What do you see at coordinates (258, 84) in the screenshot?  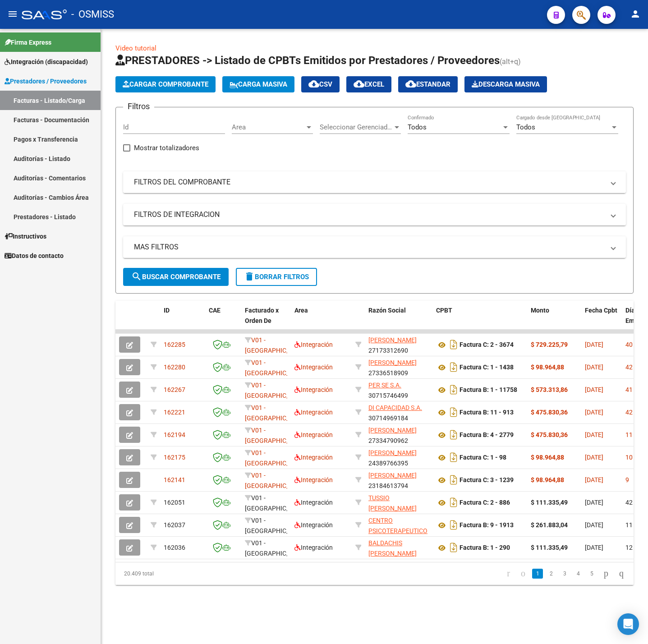 I see `button: Carga Masiva` at bounding box center [258, 84].